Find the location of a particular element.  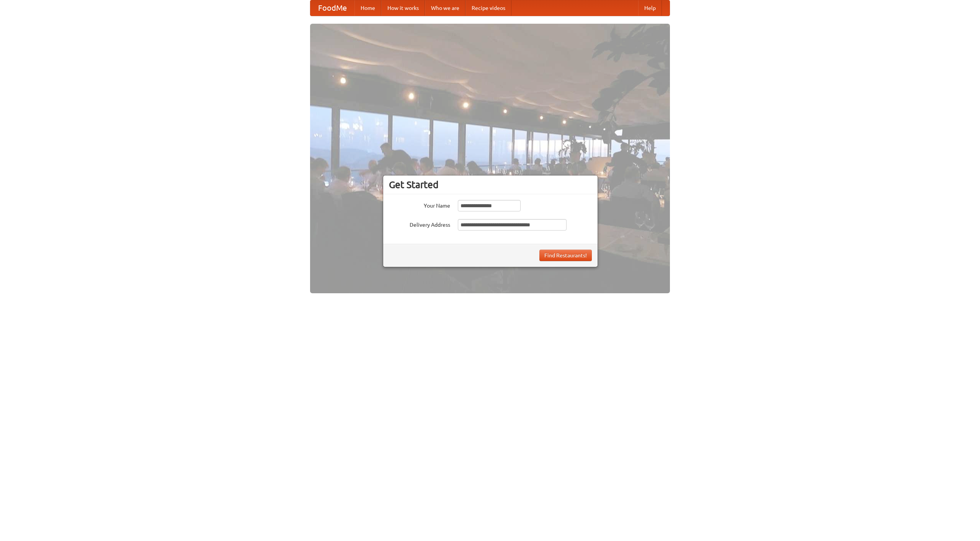

a: FoodMe is located at coordinates (332, 8).